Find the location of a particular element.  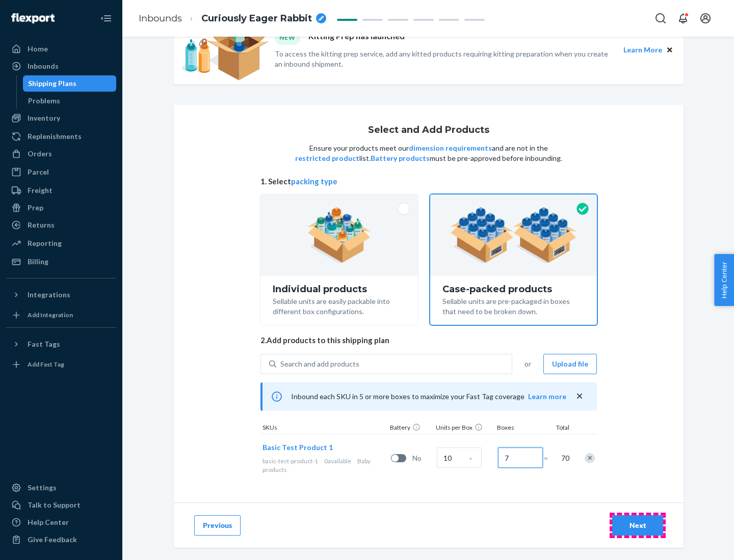

div: Billing is located at coordinates (37, 261).